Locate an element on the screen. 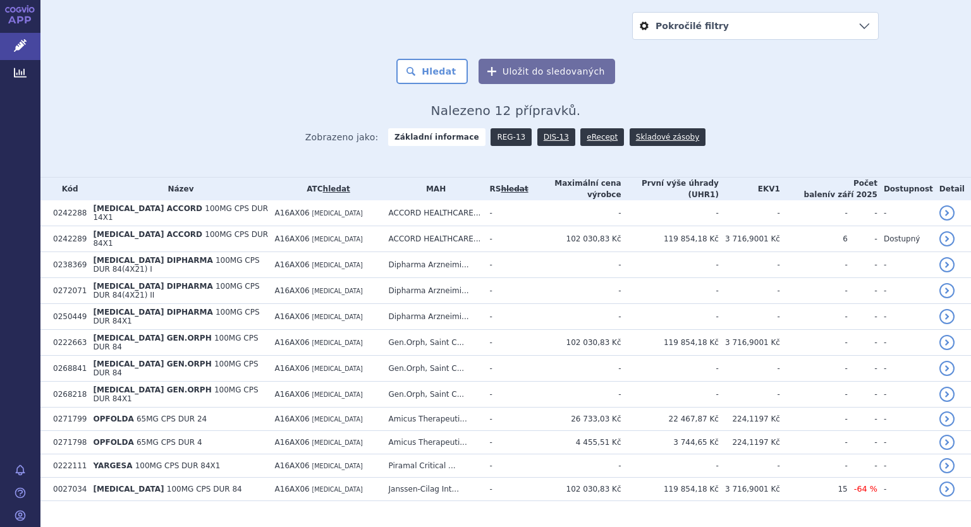 The height and width of the screenshot is (527, 971). td: 102 030,83 Kč is located at coordinates (575, 239).